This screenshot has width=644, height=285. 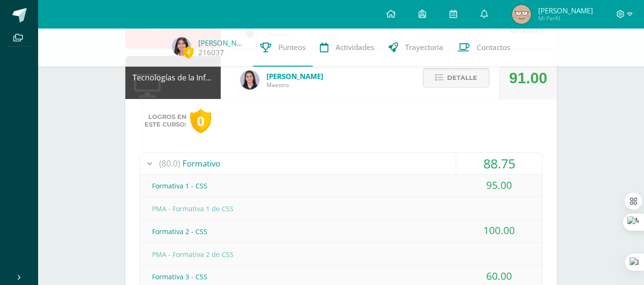 What do you see at coordinates (211, 53) in the screenshot?
I see `a: 216037` at bounding box center [211, 53].